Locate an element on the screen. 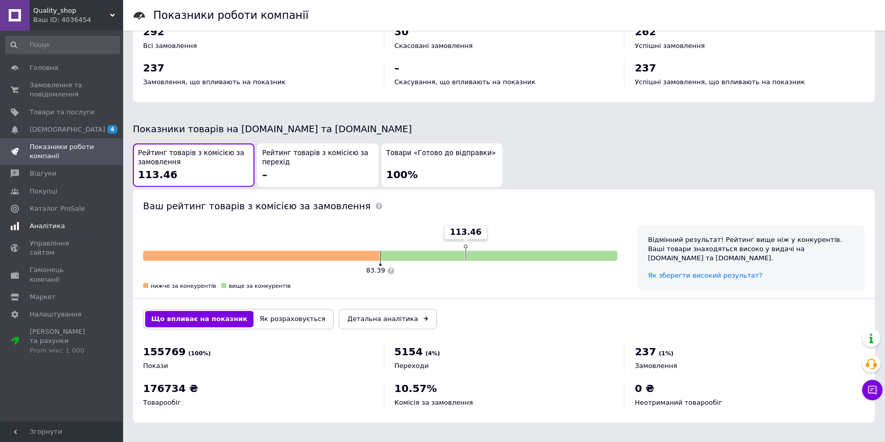 This screenshot has width=885, height=442. span: Скасування, що впливають на показник is located at coordinates (465, 82).